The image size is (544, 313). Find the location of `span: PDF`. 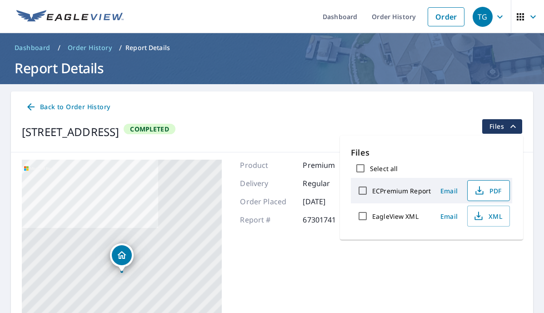

span: PDF is located at coordinates (488, 190).